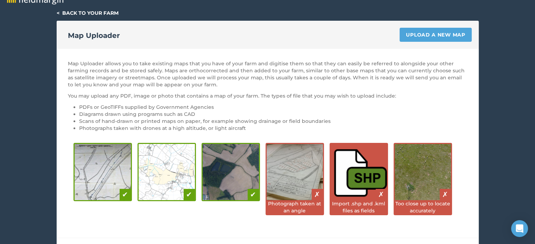  What do you see at coordinates (103, 172) in the screenshot?
I see `img: Hand-drawn diagram is good` at bounding box center [103, 172].